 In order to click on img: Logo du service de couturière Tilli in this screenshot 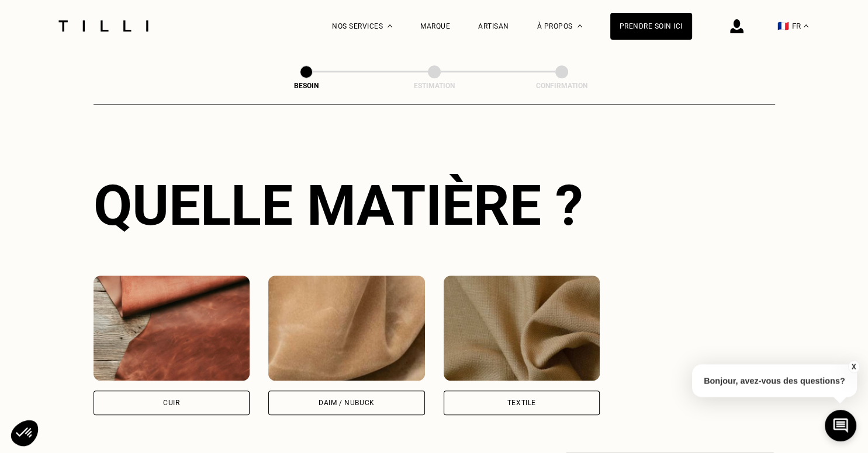, I will do `click(104, 26)`.